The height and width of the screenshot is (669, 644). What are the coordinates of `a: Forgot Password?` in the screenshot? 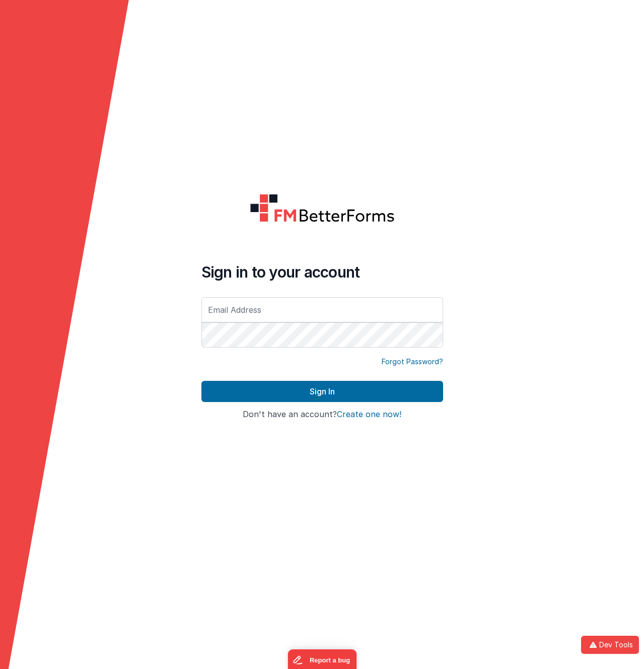 It's located at (413, 362).